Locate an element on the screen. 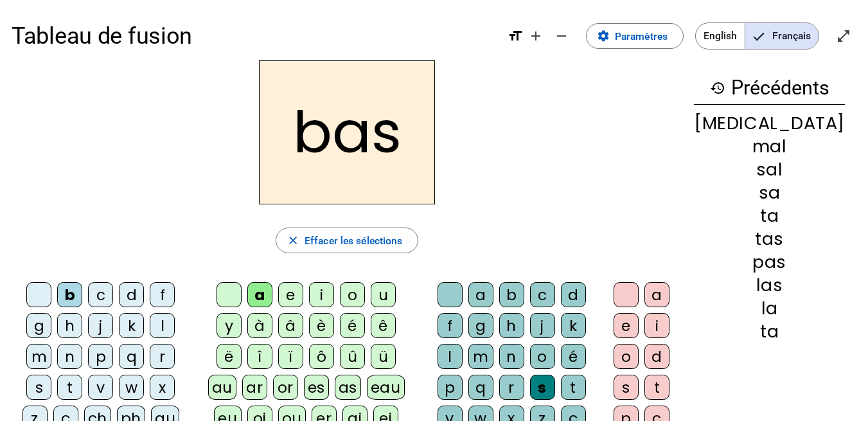 This screenshot has height=421, width=868. div: u is located at coordinates (383, 294).